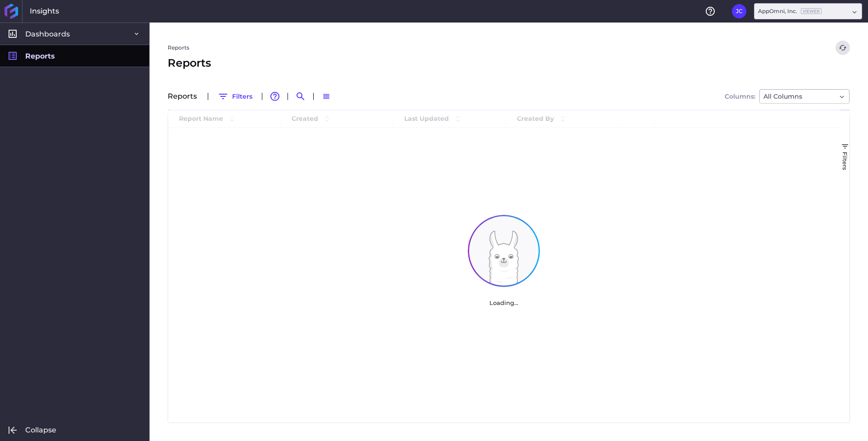  Describe the element at coordinates (811, 11) in the screenshot. I see `ins: Viewer` at that location.